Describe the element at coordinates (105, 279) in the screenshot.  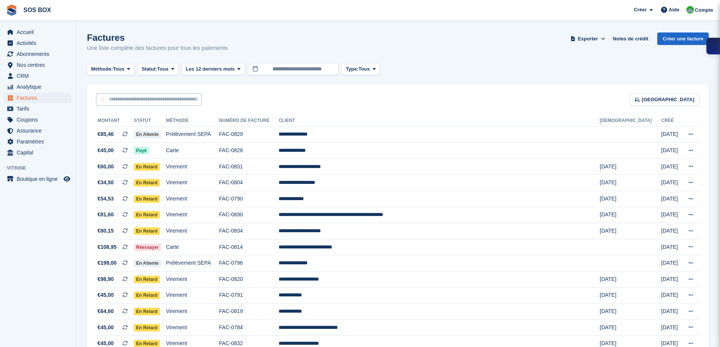
I see `span: €98,90` at that location.